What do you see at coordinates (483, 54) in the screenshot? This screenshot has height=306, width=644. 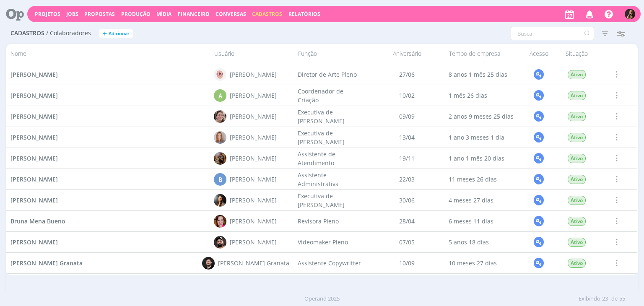 I see `div: Tempo de empresa` at bounding box center [483, 54].